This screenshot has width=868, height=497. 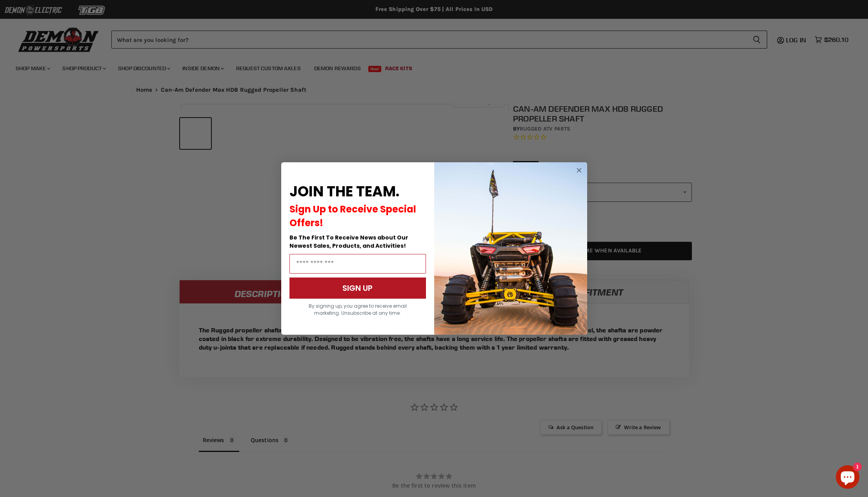 What do you see at coordinates (579, 170) in the screenshot?
I see `button: Close dialog` at bounding box center [579, 170].